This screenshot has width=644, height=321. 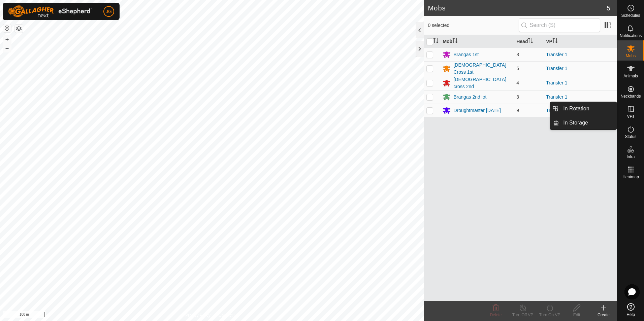 What do you see at coordinates (630, 136) in the screenshot?
I see `span: Status` at bounding box center [630, 136].